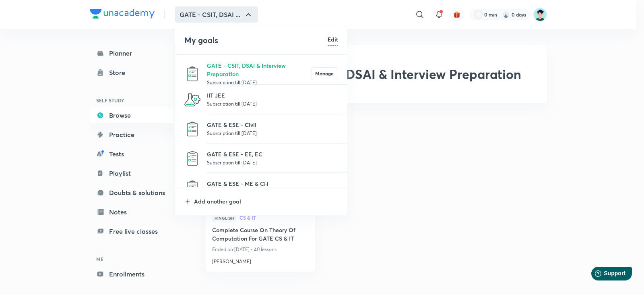 The height and width of the screenshot is (295, 644). I want to click on h6: Edit, so click(333, 39).